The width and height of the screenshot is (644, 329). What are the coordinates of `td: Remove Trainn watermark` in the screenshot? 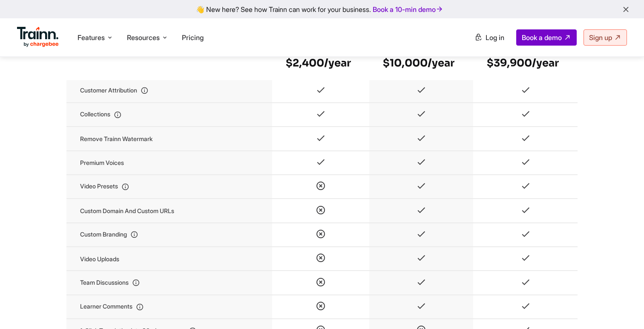 It's located at (169, 138).